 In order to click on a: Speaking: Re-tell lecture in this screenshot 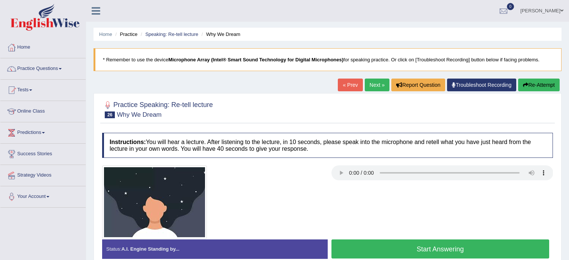, I will do `click(172, 34)`.